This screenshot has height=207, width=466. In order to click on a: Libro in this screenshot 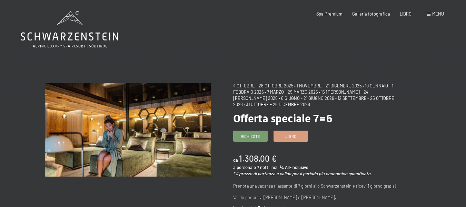, I will do `click(291, 136)`.